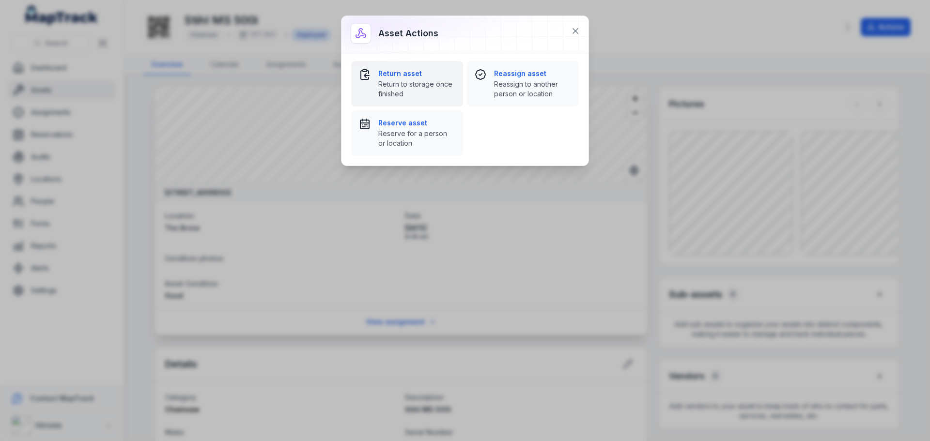 This screenshot has height=441, width=930. Describe the element at coordinates (416, 138) in the screenshot. I see `span: Reserve for a person or location` at that location.